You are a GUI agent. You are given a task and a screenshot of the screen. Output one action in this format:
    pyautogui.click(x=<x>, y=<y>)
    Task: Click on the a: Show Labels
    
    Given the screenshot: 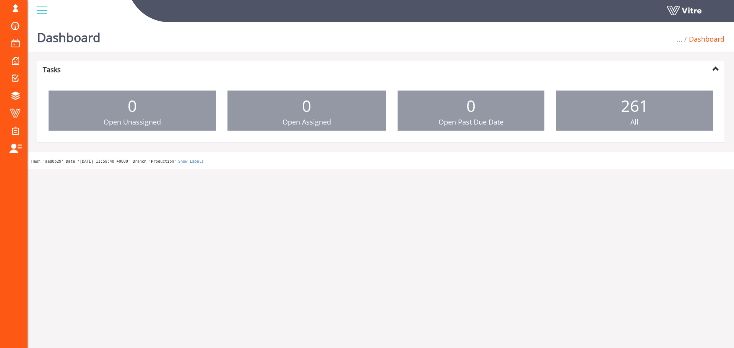 What is the action you would take?
    pyautogui.click(x=191, y=161)
    